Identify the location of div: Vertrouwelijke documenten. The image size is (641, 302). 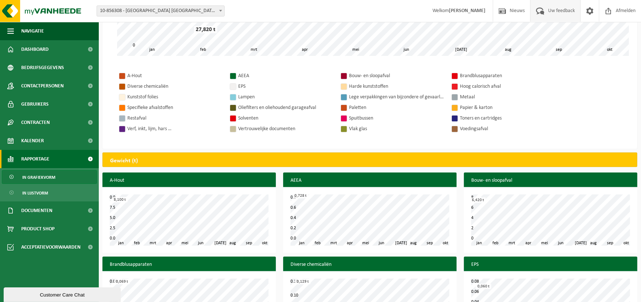
(286, 129).